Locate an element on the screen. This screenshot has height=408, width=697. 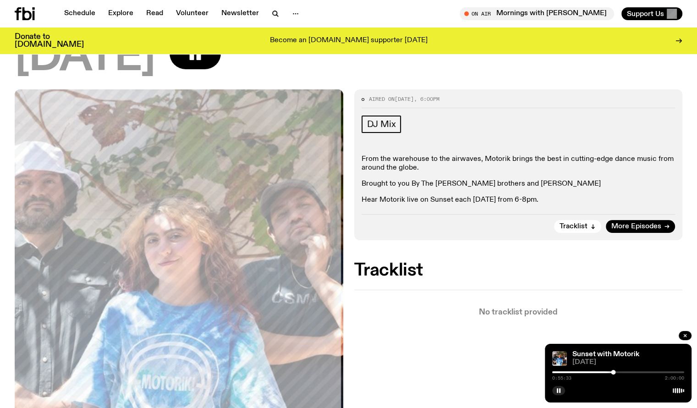
button: Support Us is located at coordinates (652, 14).